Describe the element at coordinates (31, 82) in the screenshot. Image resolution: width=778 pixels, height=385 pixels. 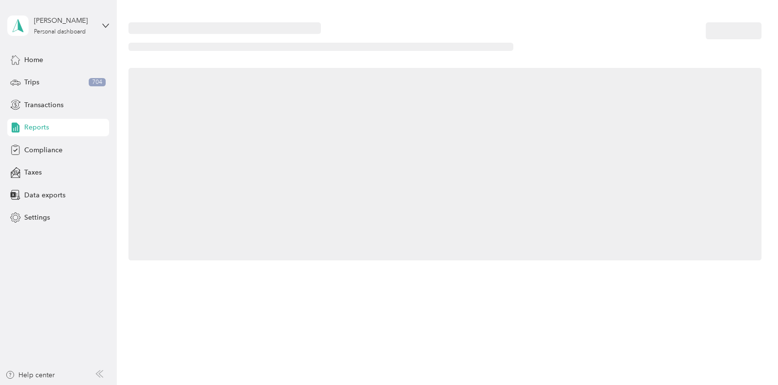
I see `span: Trips` at that location.